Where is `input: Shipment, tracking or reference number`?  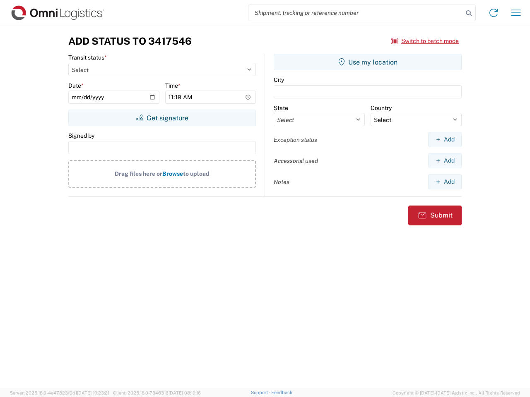
input: Shipment, tracking or reference number is located at coordinates (356, 13).